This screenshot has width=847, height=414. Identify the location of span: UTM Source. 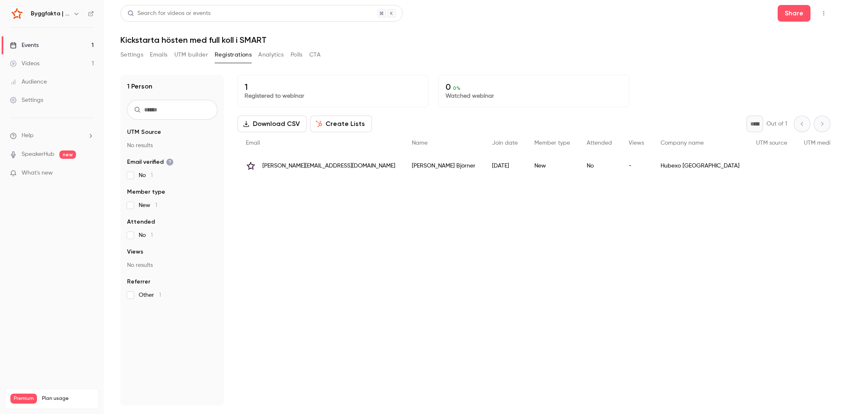
(144, 132).